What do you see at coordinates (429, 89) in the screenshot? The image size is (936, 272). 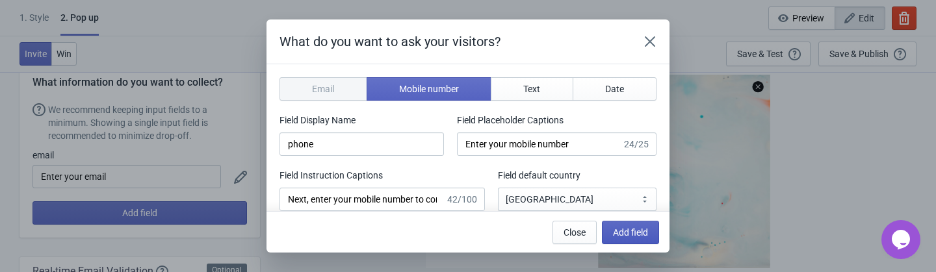 I see `button: Mobile number` at bounding box center [429, 89].